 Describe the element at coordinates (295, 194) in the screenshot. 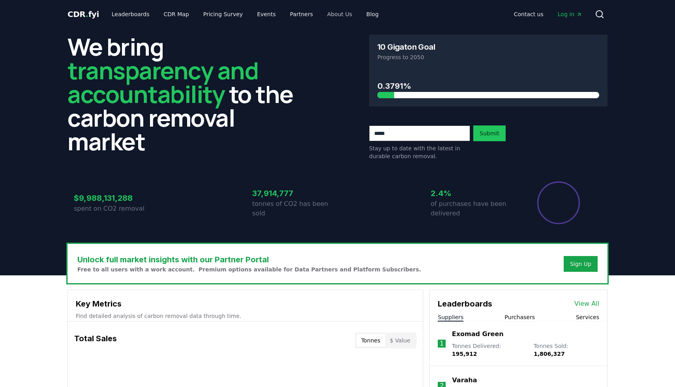

I see `h3: 37,914,777` at that location.